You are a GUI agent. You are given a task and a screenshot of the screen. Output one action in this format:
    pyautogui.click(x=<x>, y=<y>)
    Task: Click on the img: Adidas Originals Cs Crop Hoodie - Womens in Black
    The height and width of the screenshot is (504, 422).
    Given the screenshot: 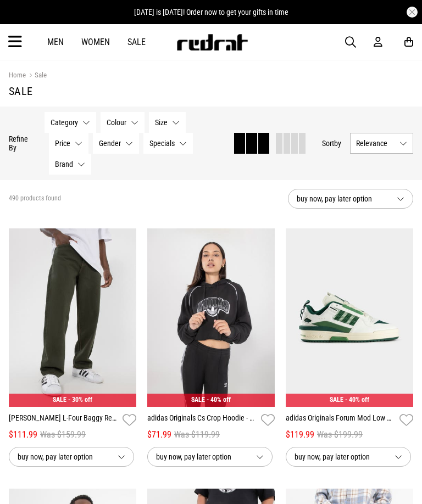 What is the action you would take?
    pyautogui.click(x=211, y=318)
    